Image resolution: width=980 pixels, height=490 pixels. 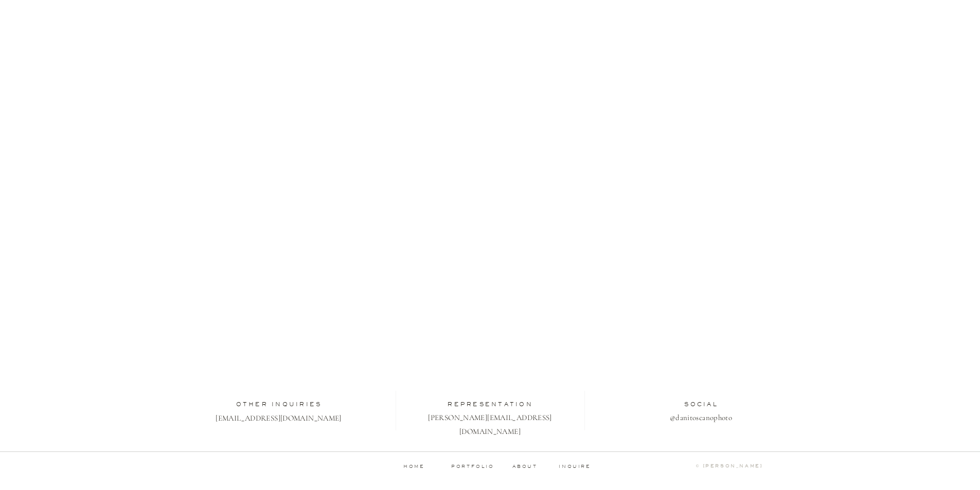 What do you see at coordinates (575, 467) in the screenshot?
I see `a: inquire` at bounding box center [575, 467].